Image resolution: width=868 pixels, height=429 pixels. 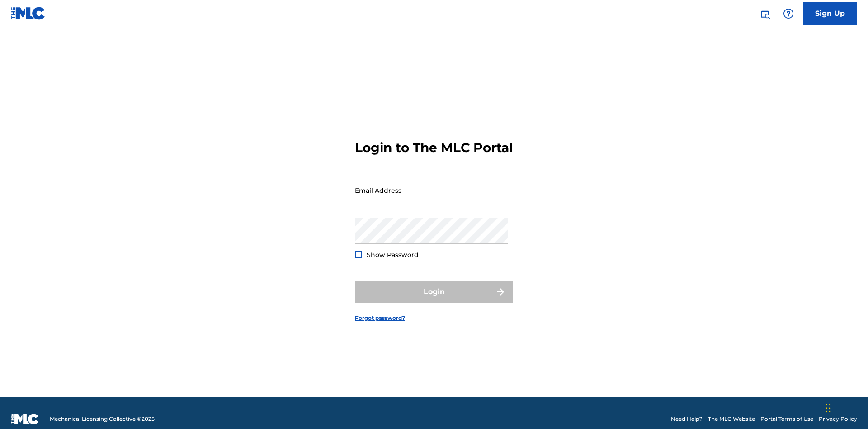 I want to click on div: Chat Widget, so click(x=845, y=408).